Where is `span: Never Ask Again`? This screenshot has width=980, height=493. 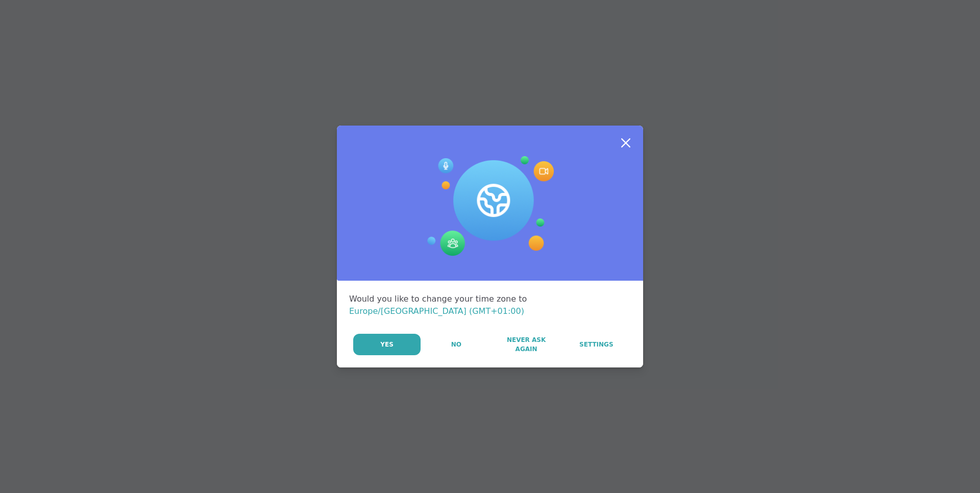
span: Never Ask Again is located at coordinates (526, 345).